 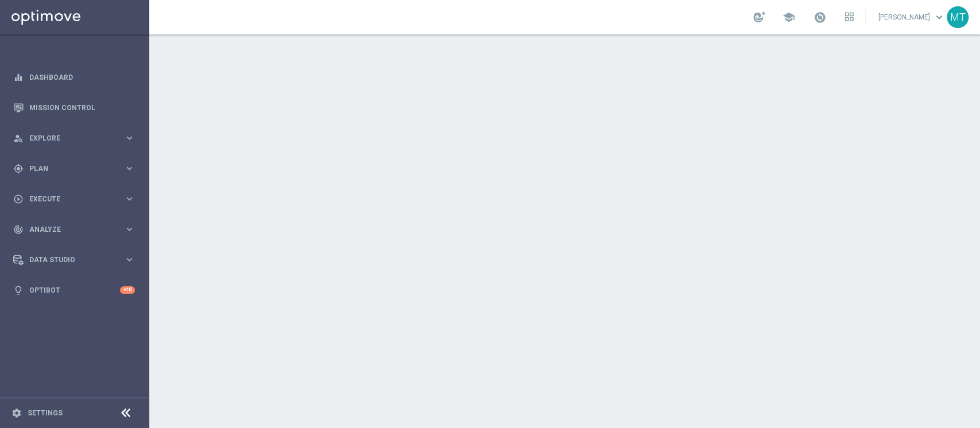 What do you see at coordinates (74, 168) in the screenshot?
I see `button: gps_fixed Plan keyboard_arrow_right` at bounding box center [74, 168].